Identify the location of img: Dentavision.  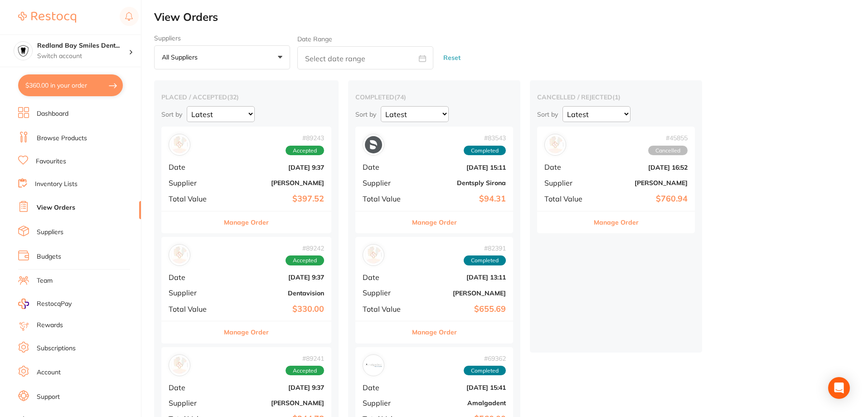
(180, 255).